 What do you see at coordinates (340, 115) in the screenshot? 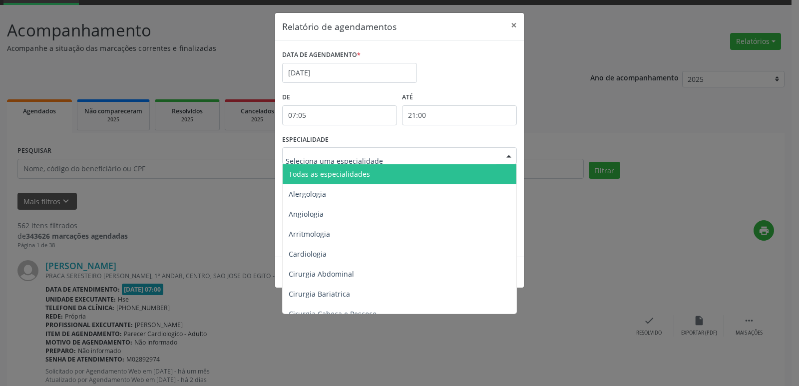
I see `input: Selecione o horário inicial` at bounding box center [340, 115].